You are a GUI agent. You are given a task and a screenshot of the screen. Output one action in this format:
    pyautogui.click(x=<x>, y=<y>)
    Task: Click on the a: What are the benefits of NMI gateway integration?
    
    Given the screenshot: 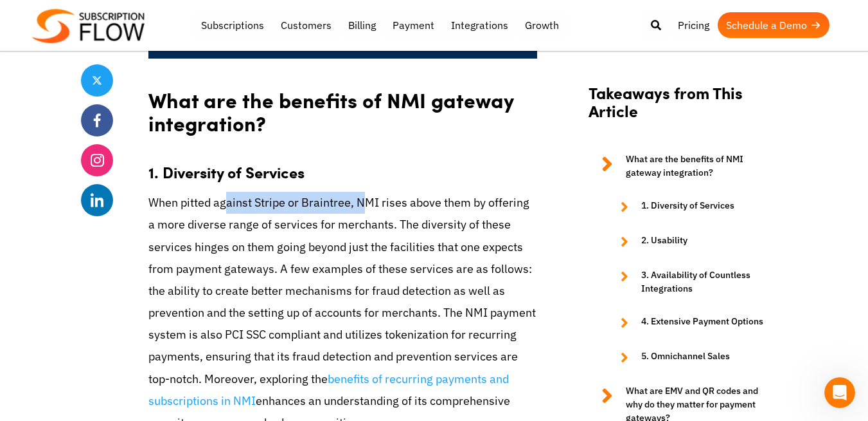 What is the action you would take?
    pyautogui.click(x=682, y=166)
    